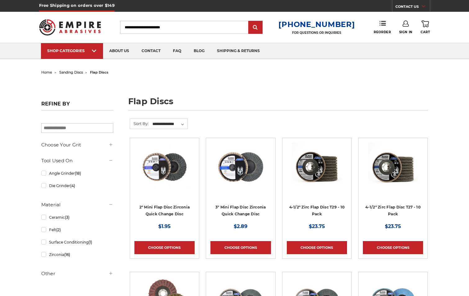 This screenshot has height=296, width=469. I want to click on a: 3" Mini Flap Disc Zirconia Quick Change Disc, so click(241, 211).